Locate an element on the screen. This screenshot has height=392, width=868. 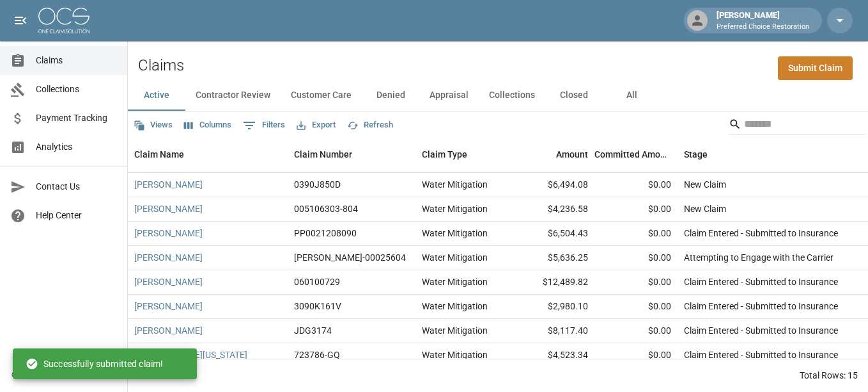
button: Appraisal is located at coordinates (449, 96).